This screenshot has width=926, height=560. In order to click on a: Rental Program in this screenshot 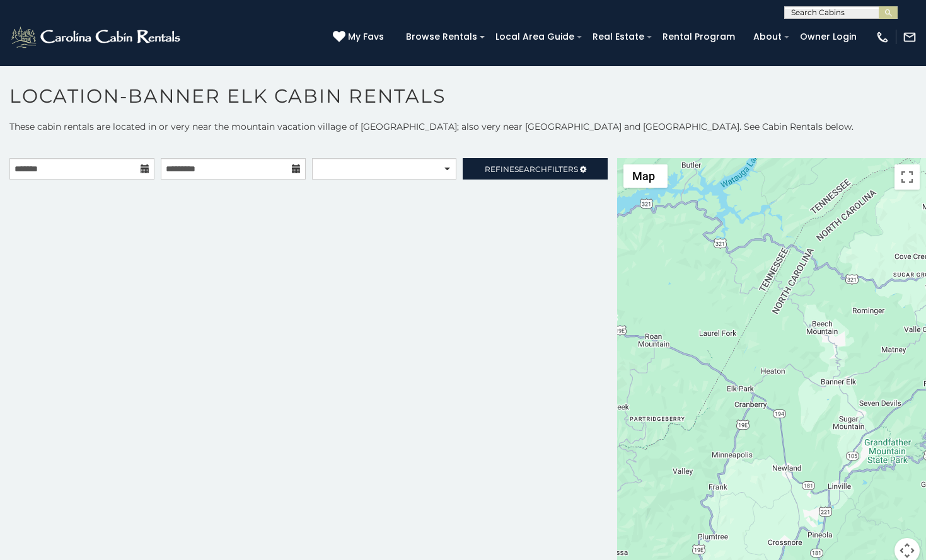, I will do `click(699, 37)`.